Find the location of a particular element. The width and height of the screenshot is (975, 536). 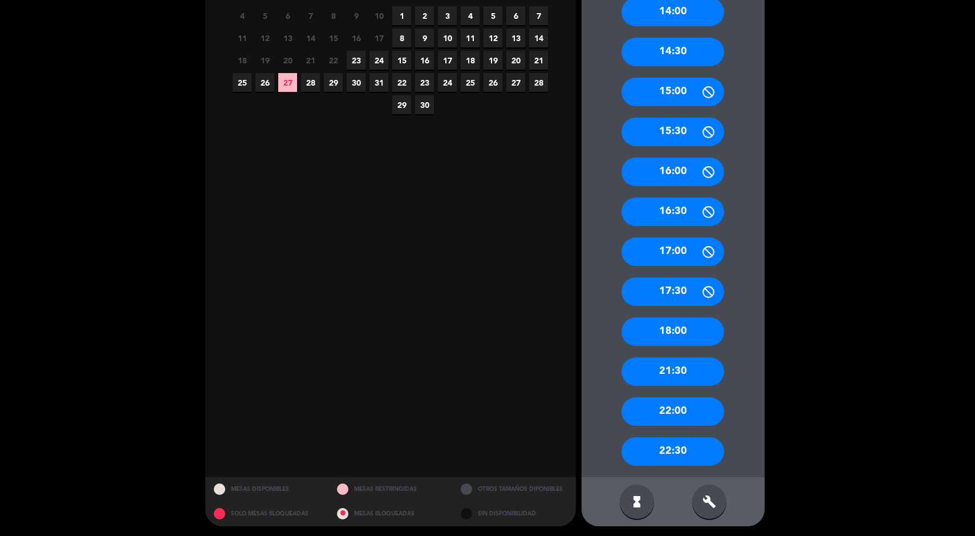

div: 18:00 is located at coordinates (673, 331).